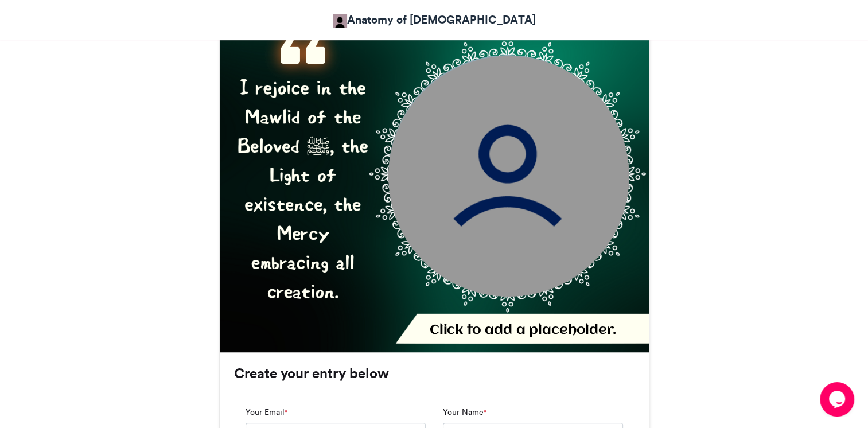  Describe the element at coordinates (465, 412) in the screenshot. I see `label: Your Name` at that location.